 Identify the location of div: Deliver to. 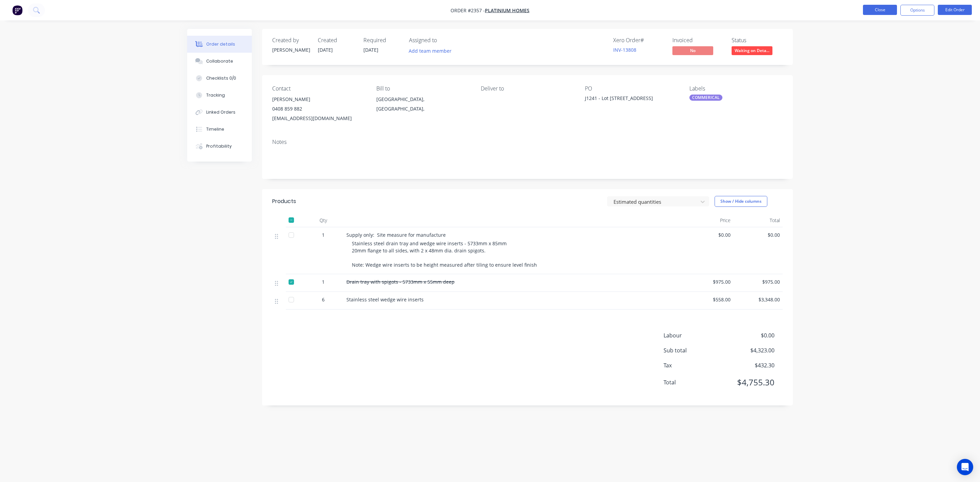
(528, 88).